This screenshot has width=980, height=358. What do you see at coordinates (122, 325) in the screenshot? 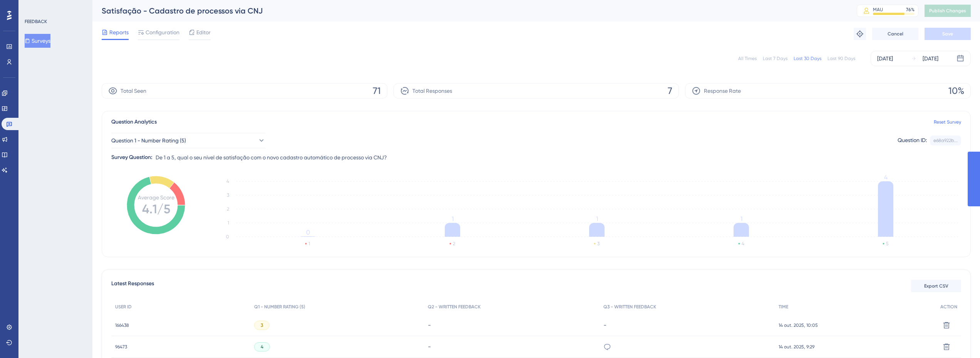
I see `span: 166438` at bounding box center [122, 325].